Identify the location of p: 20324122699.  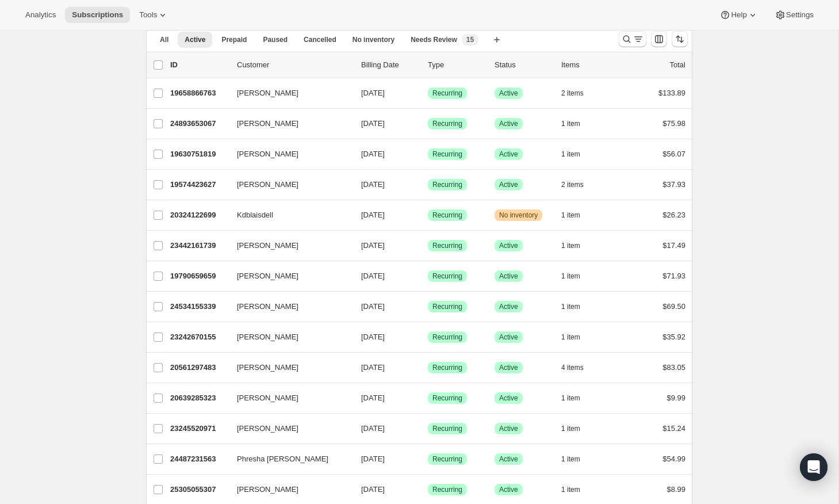
(199, 215).